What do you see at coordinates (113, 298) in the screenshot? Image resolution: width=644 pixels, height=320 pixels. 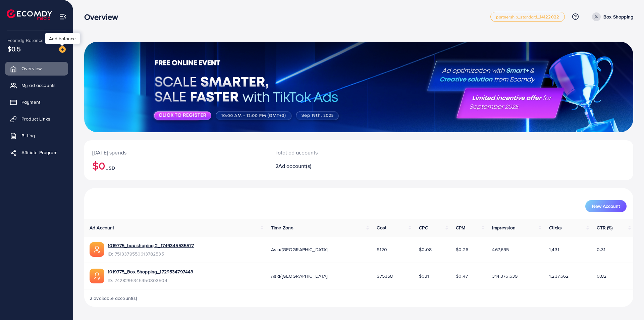 I see `span: 2 available account(s)` at bounding box center [113, 298].